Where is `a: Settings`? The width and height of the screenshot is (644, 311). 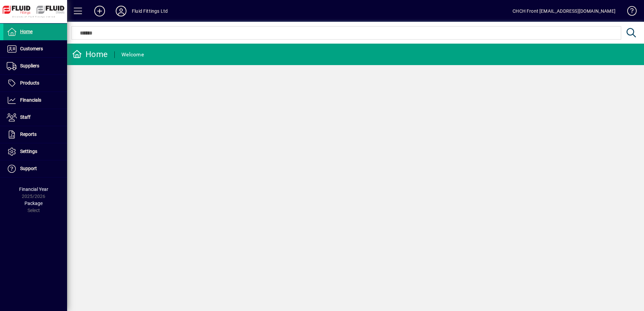 a: Settings is located at coordinates (35, 152).